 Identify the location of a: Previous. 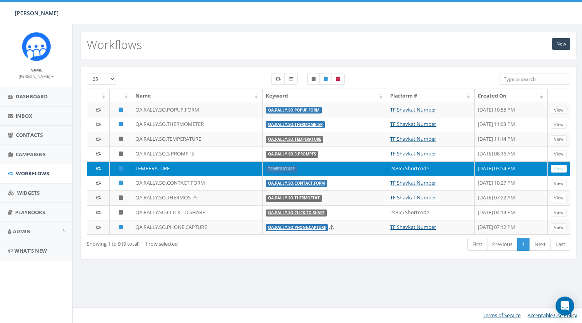
(502, 244).